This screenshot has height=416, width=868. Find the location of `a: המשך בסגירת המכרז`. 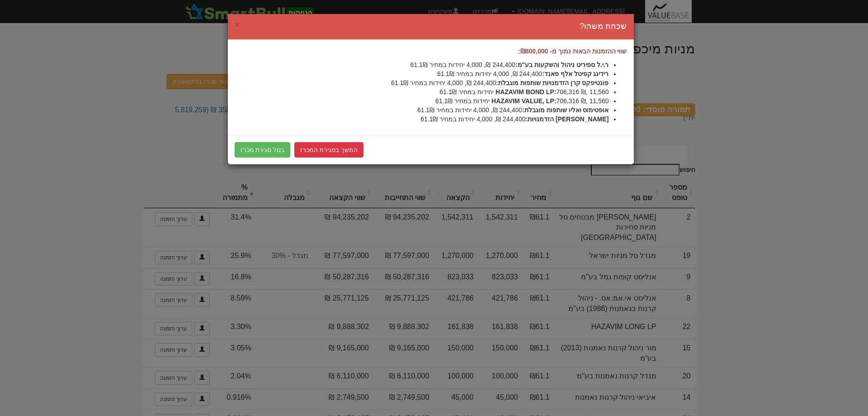

a: המשך בסגירת המכרז is located at coordinates (329, 150).